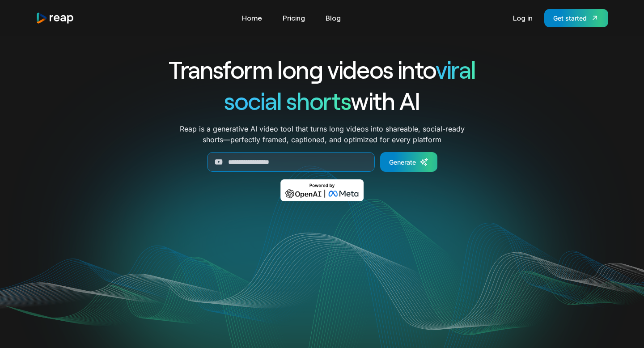 The image size is (644, 348). What do you see at coordinates (409, 162) in the screenshot?
I see `a: Generate` at bounding box center [409, 162].